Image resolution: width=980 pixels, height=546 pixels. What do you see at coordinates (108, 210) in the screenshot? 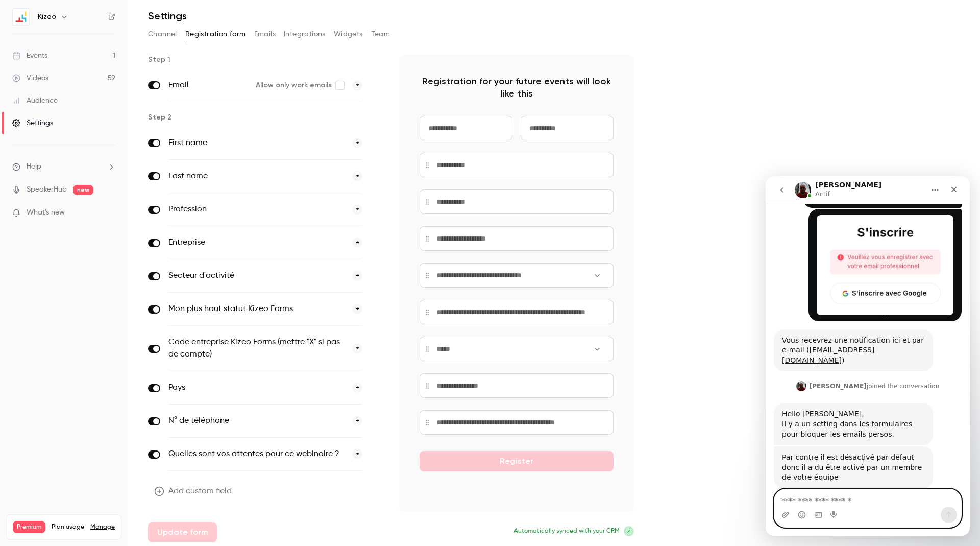
I see `div: joined the conversation` at bounding box center [108, 210].